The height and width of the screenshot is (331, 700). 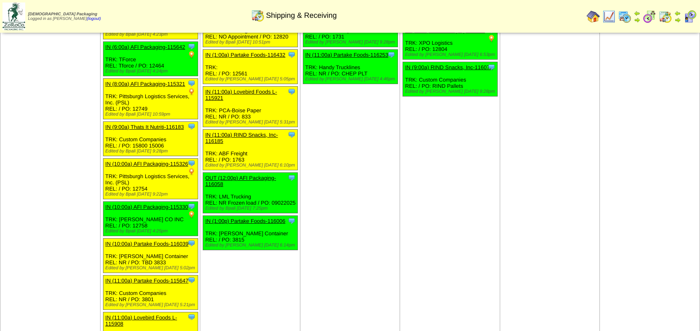 I want to click on div: TRK: Custom Companies REL: / PO: 15800 15006, so click(x=150, y=138).